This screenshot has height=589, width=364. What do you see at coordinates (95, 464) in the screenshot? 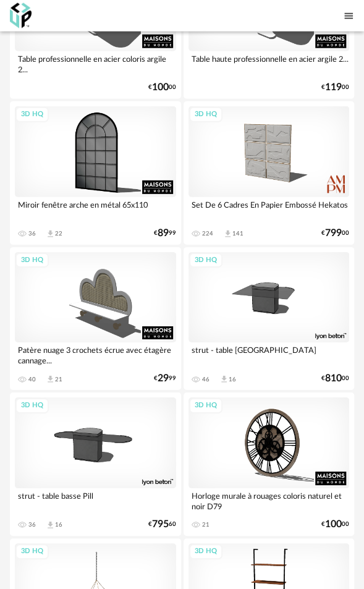
I see `a: 3D HQ strut - table basse Pill 36 Download icon 16 €79560` at bounding box center [95, 464].